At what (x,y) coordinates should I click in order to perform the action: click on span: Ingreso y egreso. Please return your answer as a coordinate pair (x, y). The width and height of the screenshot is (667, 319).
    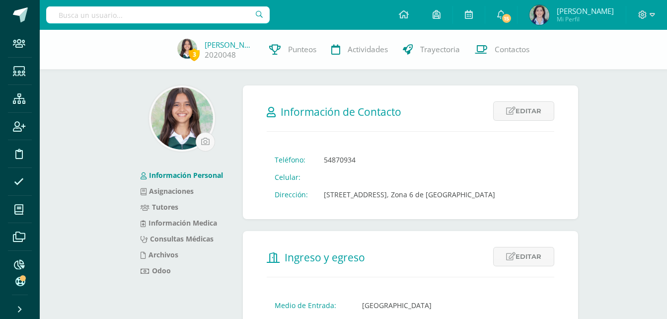
    Looking at the image, I should click on (325, 257).